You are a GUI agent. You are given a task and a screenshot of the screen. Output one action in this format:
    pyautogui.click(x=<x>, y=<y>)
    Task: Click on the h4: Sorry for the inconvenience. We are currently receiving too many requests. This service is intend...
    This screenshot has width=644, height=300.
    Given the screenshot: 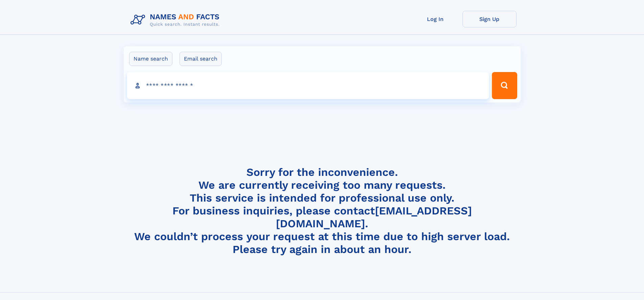 What is the action you would take?
    pyautogui.click(x=322, y=211)
    